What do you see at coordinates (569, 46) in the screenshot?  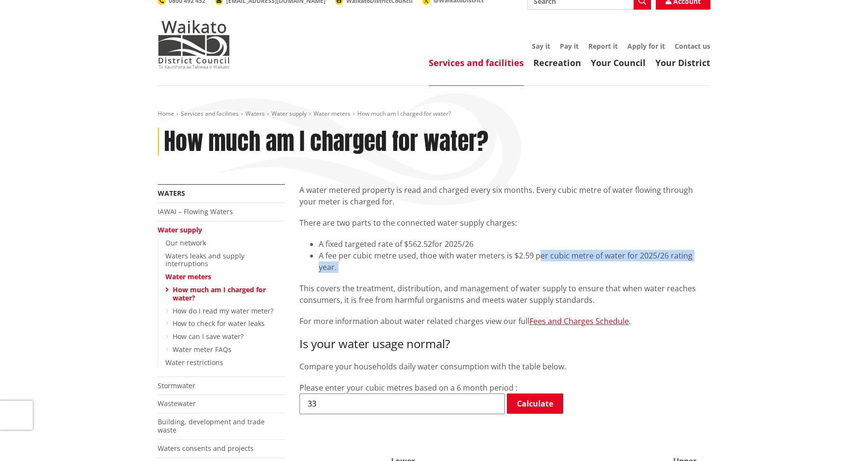 I see `a: Pay it` at bounding box center [569, 46].